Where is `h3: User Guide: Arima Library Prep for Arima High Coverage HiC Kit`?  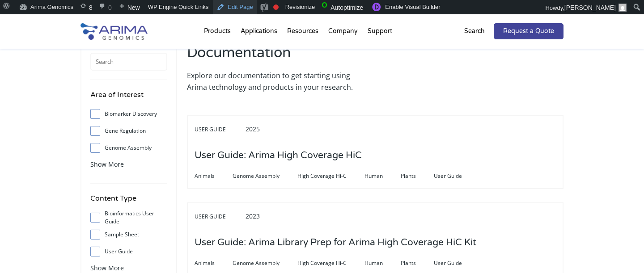
h3: User Guide: Arima Library Prep for Arima High Coverage HiC Kit is located at coordinates (335, 242).